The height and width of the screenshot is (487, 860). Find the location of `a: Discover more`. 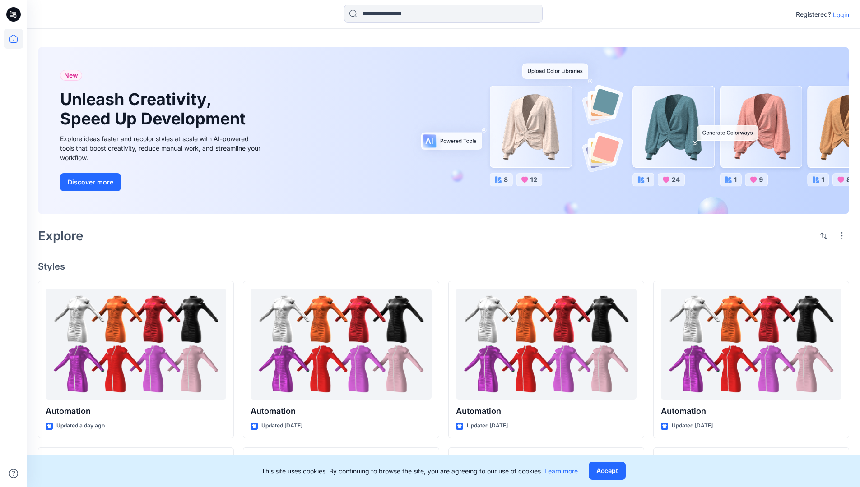

a: Discover more is located at coordinates (162, 182).